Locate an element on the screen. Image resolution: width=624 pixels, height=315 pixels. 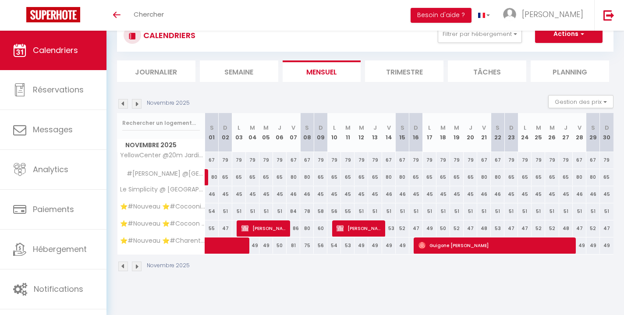
div: 84 is located at coordinates (293, 211).